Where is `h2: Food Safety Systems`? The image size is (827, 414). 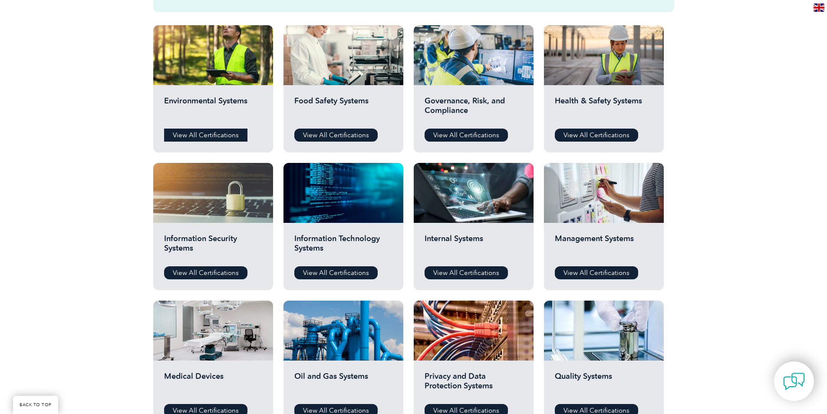
h2: Food Safety Systems is located at coordinates (343, 109).